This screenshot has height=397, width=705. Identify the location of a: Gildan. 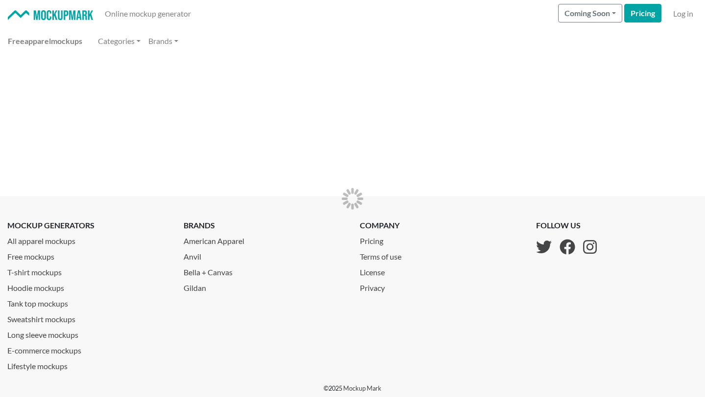
(264, 286).